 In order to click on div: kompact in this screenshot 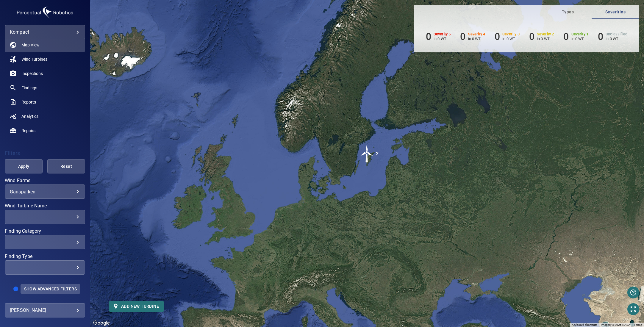, I will do `click(45, 32)`.